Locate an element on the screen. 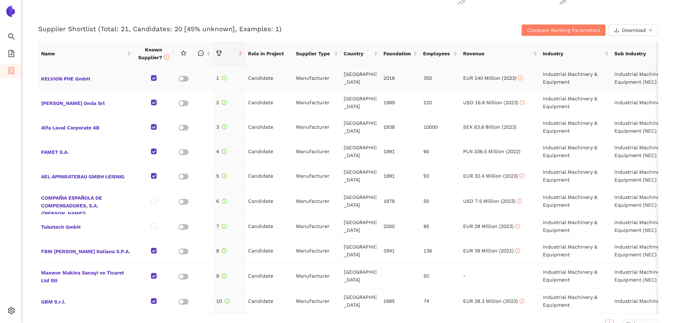 This screenshot has height=323, width=675. span: 4 is located at coordinates (222, 151).